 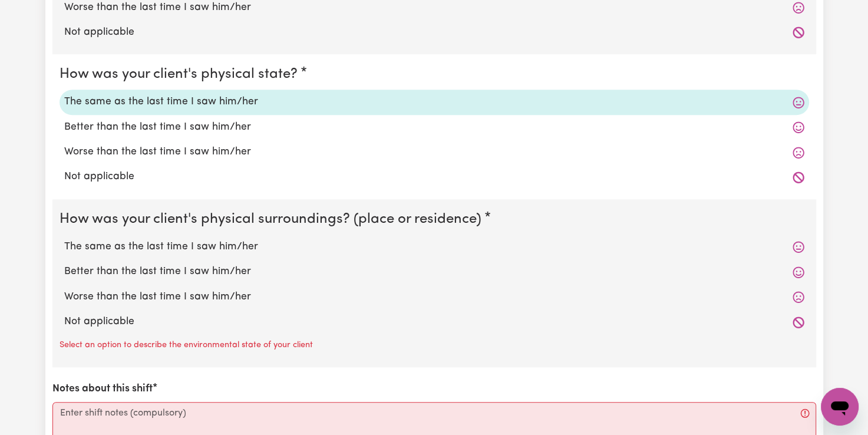 What do you see at coordinates (102, 389) in the screenshot?
I see `label: Notes about this shift` at bounding box center [102, 389].